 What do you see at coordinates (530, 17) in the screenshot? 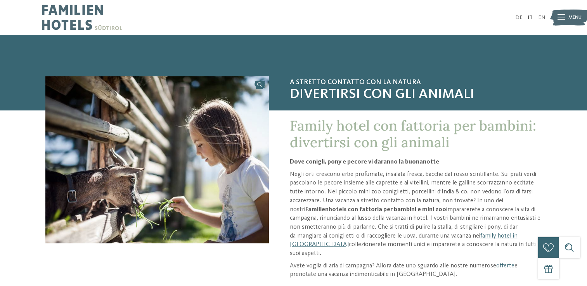
I see `a: IT` at bounding box center [530, 17].